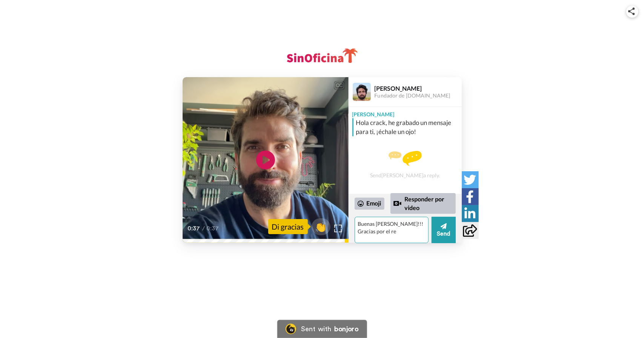 This screenshot has height=338, width=644. What do you see at coordinates (631, 11) in the screenshot?
I see `img: ic_share.svg` at bounding box center [631, 11].